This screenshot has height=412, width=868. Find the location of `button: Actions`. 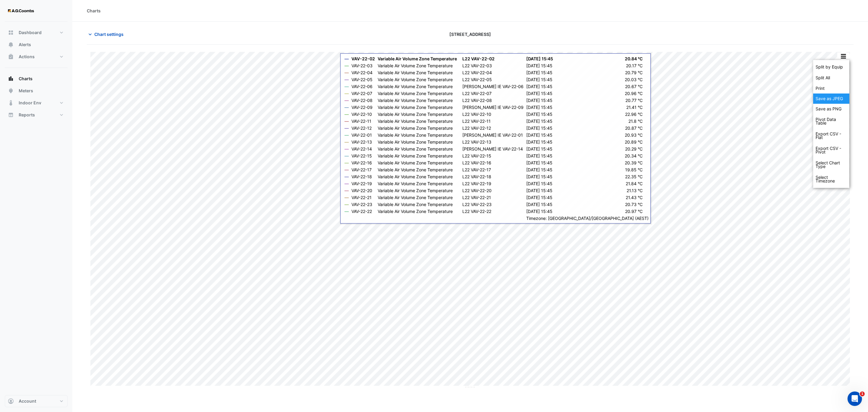

button: Actions is located at coordinates (36, 57).